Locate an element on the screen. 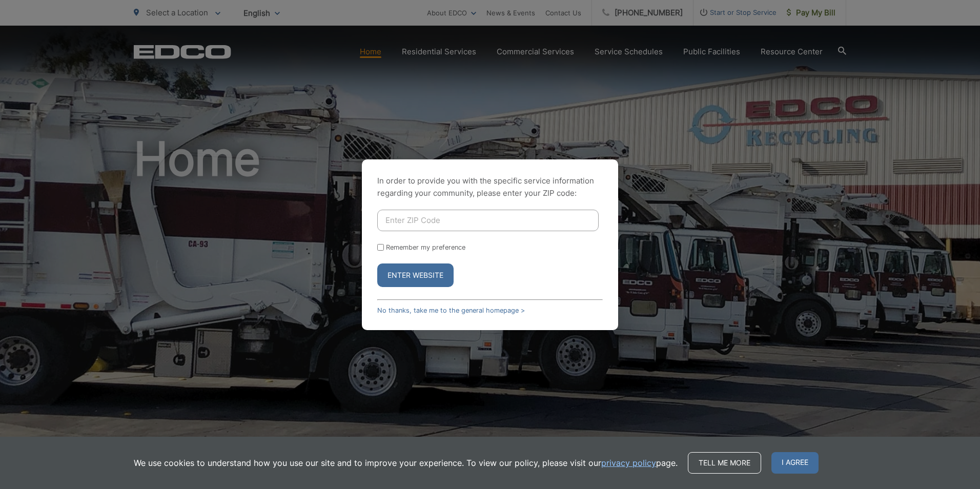 This screenshot has width=980, height=489. input: Enter ZIP Code is located at coordinates (488, 221).